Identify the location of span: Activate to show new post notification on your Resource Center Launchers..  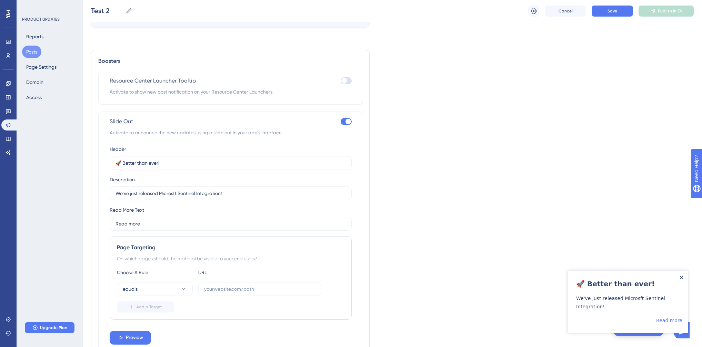
(231, 92).